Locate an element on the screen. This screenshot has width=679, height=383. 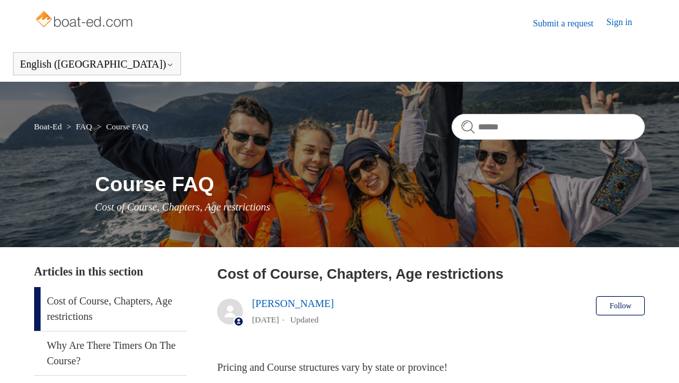
time: 04/08/2025, 13:01 is located at coordinates (265, 320).